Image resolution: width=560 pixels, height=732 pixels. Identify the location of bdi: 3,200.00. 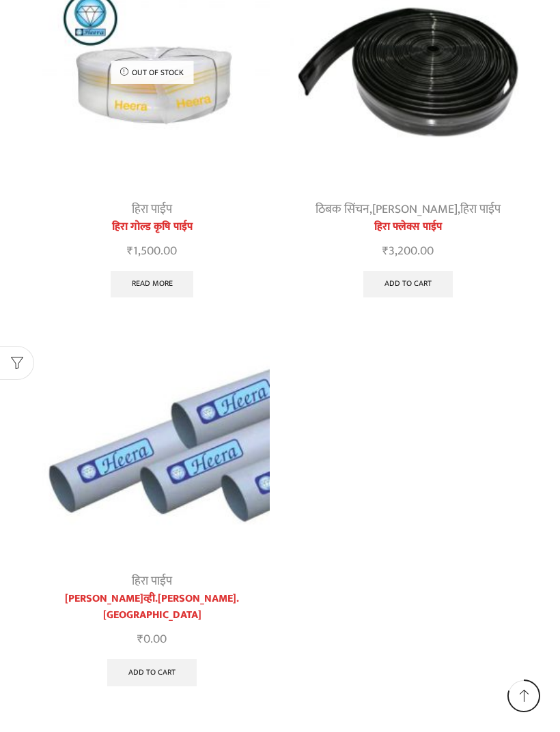
(408, 251).